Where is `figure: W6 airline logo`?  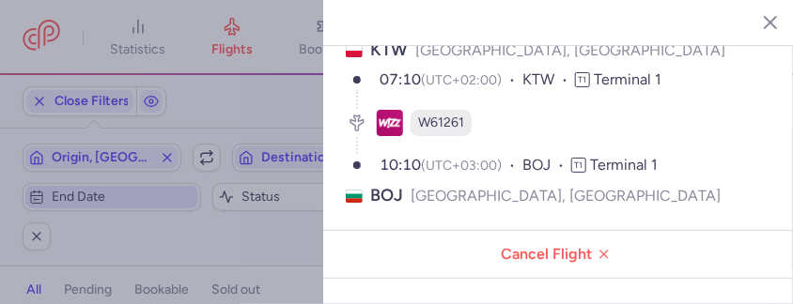 figure: W6 airline logo is located at coordinates (390, 123).